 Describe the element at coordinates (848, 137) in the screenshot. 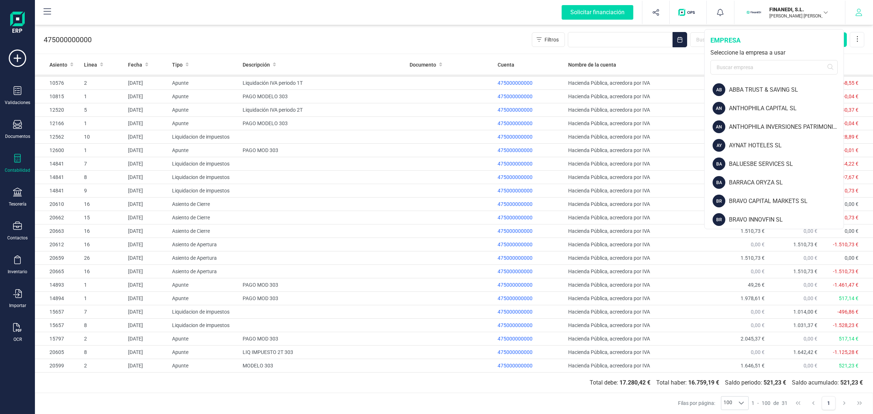

I see `span: -728,89 €` at that location.